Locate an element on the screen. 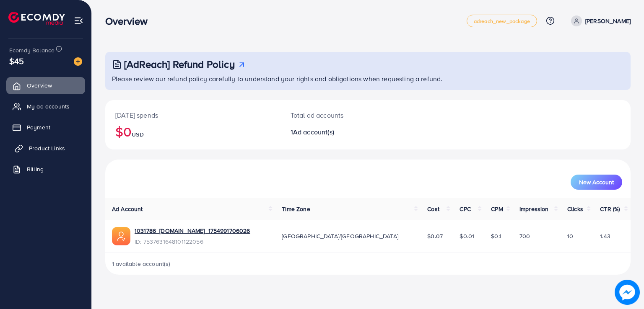 The width and height of the screenshot is (644, 309). p: Please review our refund policy carefully to understand your rights and obligations when requesti... is located at coordinates (369, 79).